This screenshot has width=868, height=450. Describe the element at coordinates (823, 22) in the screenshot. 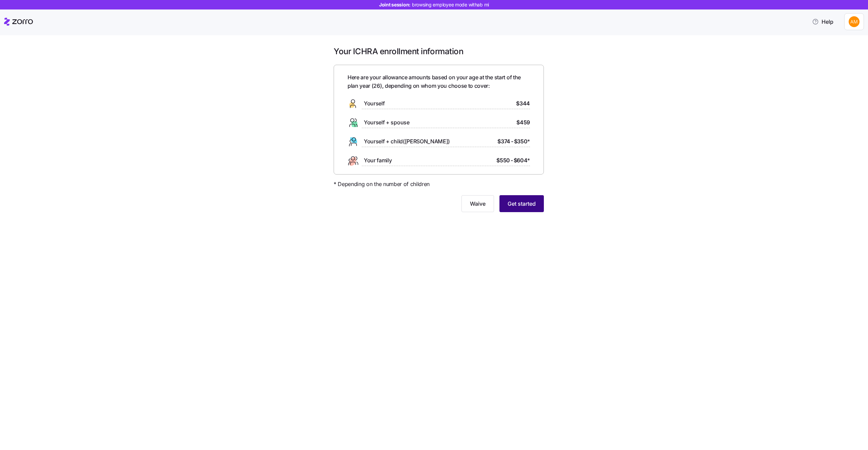

I see `button: Help` at that location.